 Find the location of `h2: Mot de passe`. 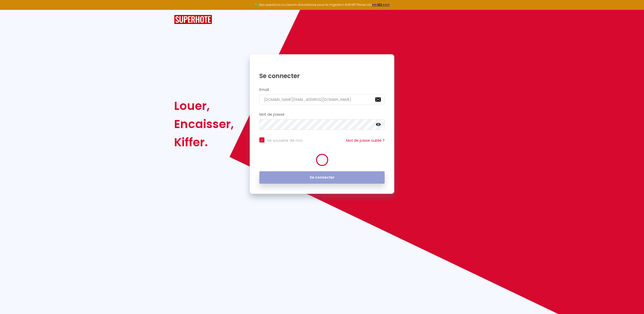

h2: Mot de passe is located at coordinates (322, 115).